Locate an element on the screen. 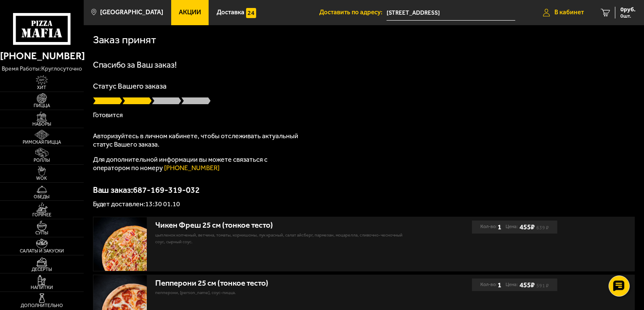  span: Россия, Санкт-Петербург, Искровский проспект, 6к4 is located at coordinates (451, 13).